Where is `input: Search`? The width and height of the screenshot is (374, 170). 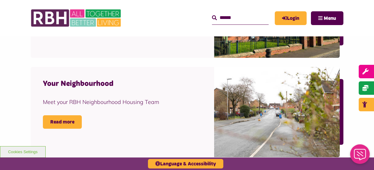 input: Search is located at coordinates (240, 18).